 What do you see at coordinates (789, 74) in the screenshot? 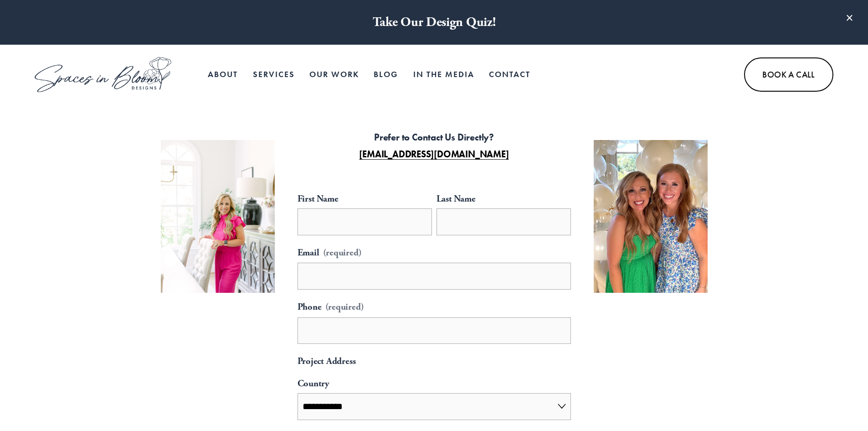
I see `a: Book A Call` at bounding box center [789, 74].